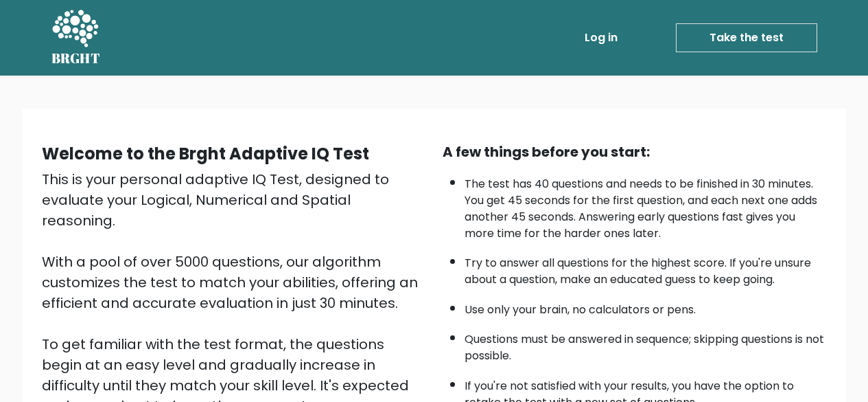  Describe the element at coordinates (646, 306) in the screenshot. I see `li: Use only your brain, no calculators or pens.` at that location.